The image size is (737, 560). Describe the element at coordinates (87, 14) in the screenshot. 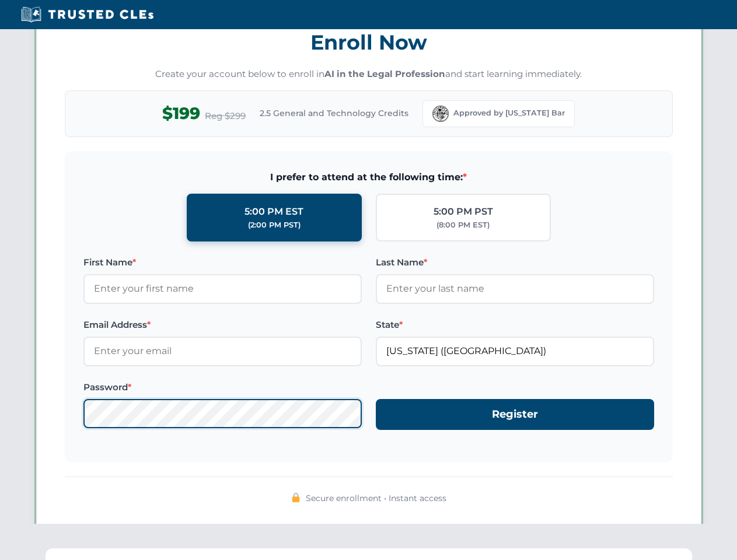

I see `img: Trusted CLEs` at that location.